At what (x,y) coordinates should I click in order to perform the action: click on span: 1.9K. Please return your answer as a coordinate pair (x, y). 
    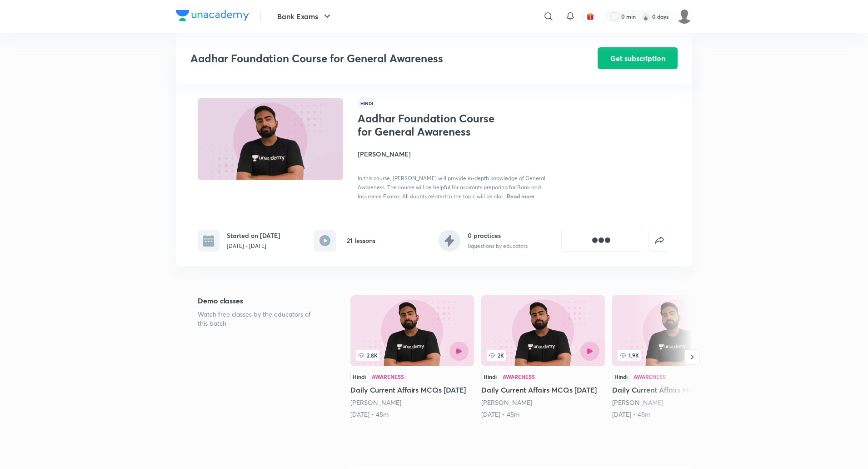
    Looking at the image, I should click on (629, 355).